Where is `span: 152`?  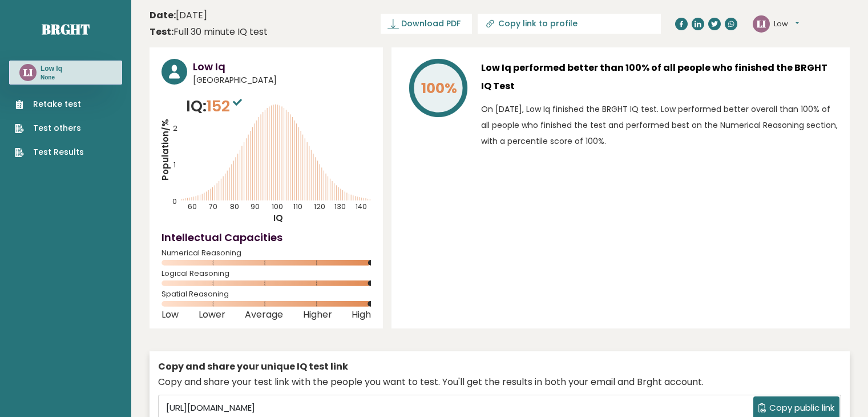 span: 152 is located at coordinates (226, 105).